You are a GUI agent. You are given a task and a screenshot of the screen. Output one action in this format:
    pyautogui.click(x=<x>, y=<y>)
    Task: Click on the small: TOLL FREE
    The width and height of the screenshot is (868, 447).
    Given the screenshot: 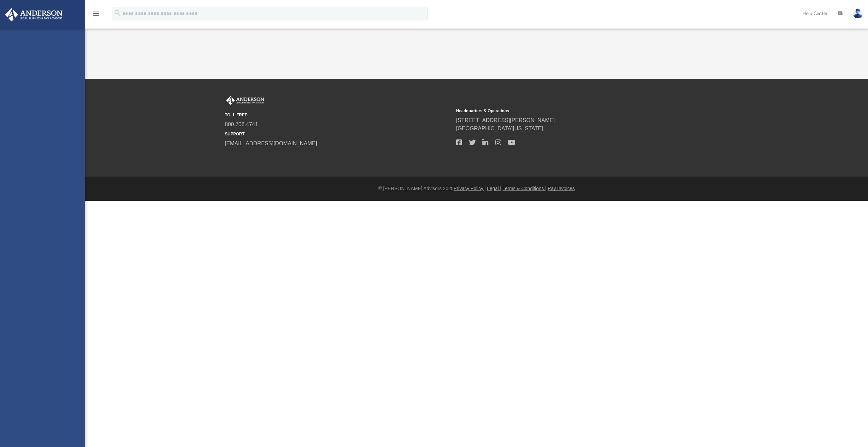 What is the action you would take?
    pyautogui.click(x=338, y=115)
    